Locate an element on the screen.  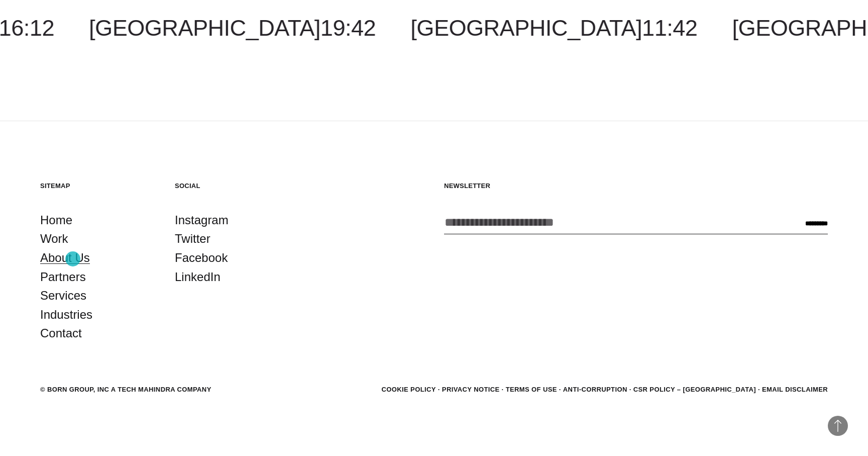
a: Cookie Policy is located at coordinates (409, 389).